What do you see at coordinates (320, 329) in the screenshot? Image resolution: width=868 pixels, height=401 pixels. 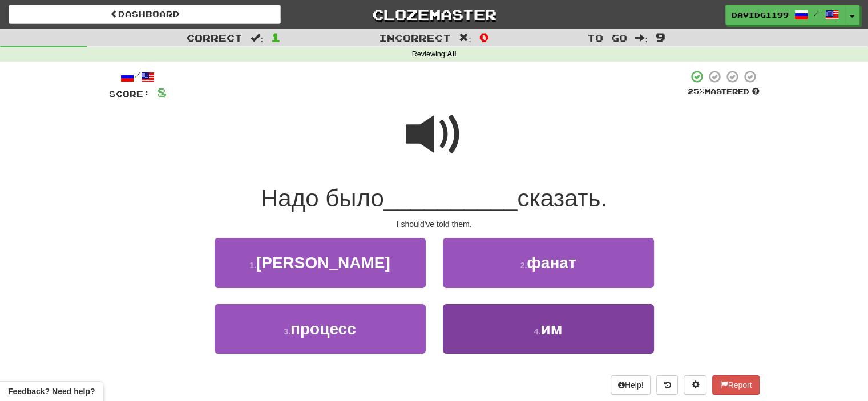 I see `button: 3.процесс` at bounding box center [320, 329].